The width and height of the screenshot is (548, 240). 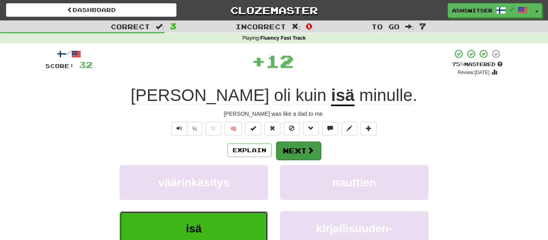 What do you see at coordinates (193, 182) in the screenshot?
I see `span: väärinkäsitys` at bounding box center [193, 182].